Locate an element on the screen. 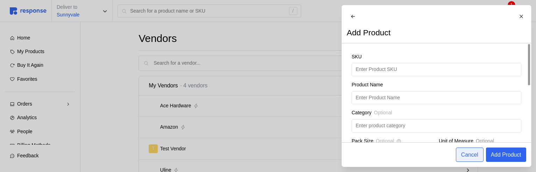  input: Enter product category is located at coordinates (436, 126).